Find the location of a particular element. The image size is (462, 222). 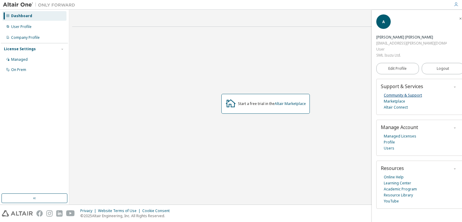

div: Managed is located at coordinates (19, 60).